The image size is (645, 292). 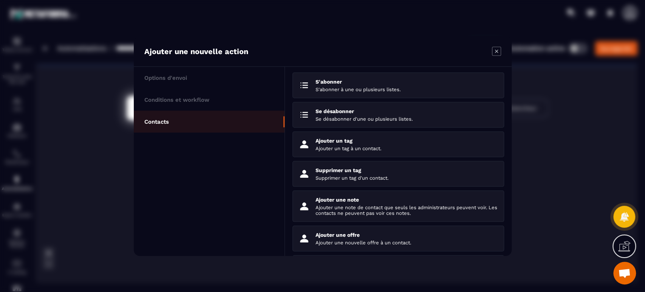 I want to click on p: Supprimer un tag d'un contact., so click(x=406, y=178).